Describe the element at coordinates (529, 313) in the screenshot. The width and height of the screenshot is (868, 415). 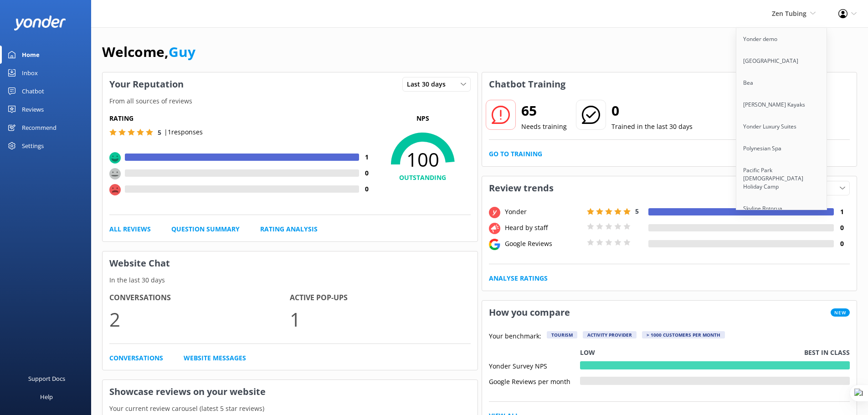
I see `h3: How you compare` at that location.